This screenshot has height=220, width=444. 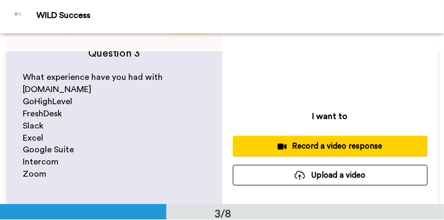 What do you see at coordinates (18, 16) in the screenshot?
I see `img: Profile Image` at bounding box center [18, 16].